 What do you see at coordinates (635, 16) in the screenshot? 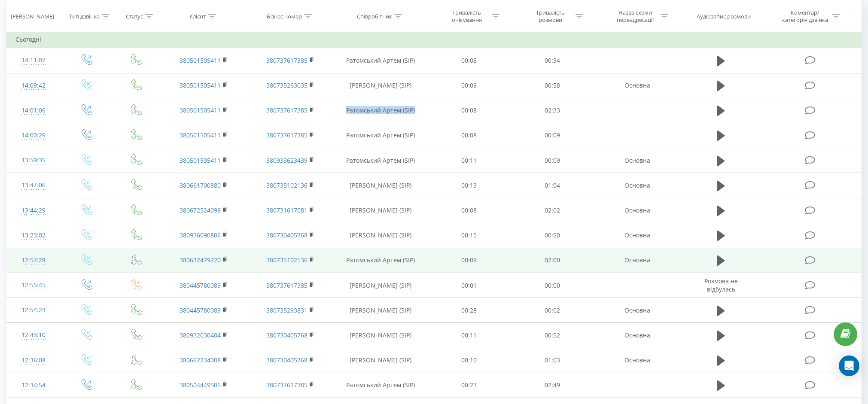
I see `div: Назва схеми переадресації` at bounding box center [635, 16].